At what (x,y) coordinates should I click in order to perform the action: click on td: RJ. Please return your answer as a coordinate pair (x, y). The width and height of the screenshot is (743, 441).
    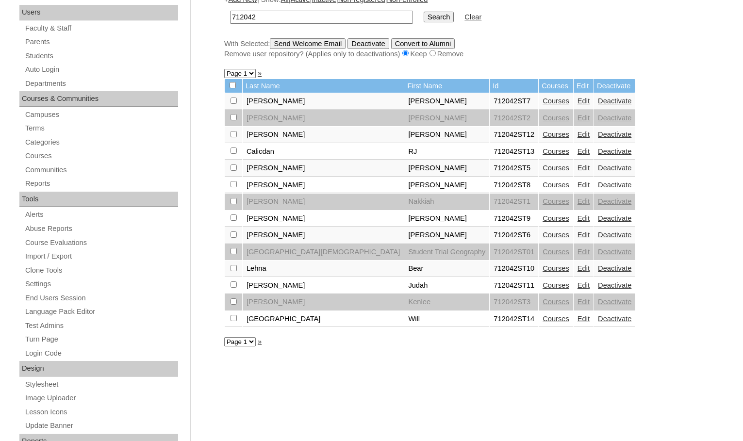
    Looking at the image, I should click on (446, 152).